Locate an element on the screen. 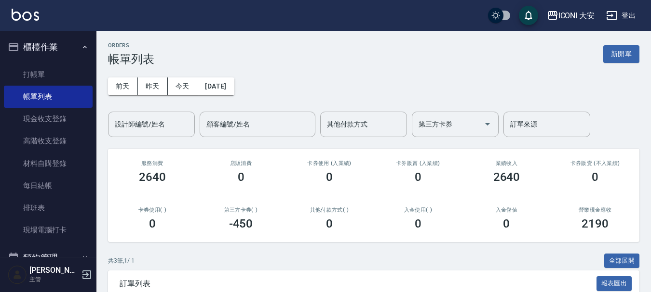 The image size is (651, 292). button: 前天 is located at coordinates (123, 86).